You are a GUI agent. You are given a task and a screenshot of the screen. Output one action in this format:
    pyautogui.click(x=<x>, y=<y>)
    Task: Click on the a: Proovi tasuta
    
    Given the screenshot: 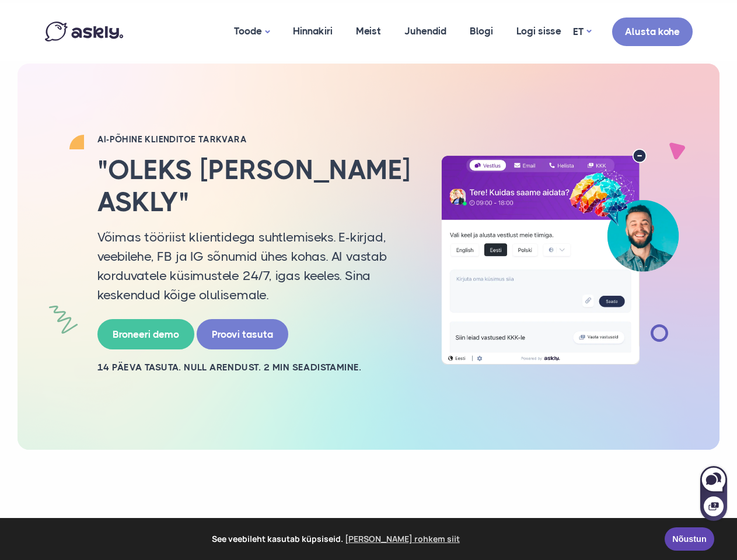 What is the action you would take?
    pyautogui.click(x=242, y=334)
    